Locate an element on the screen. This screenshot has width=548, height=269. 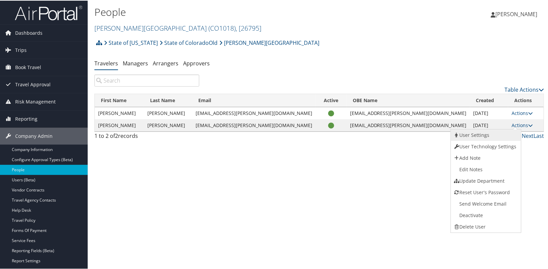
a: User Technology Settings is located at coordinates (485, 146).